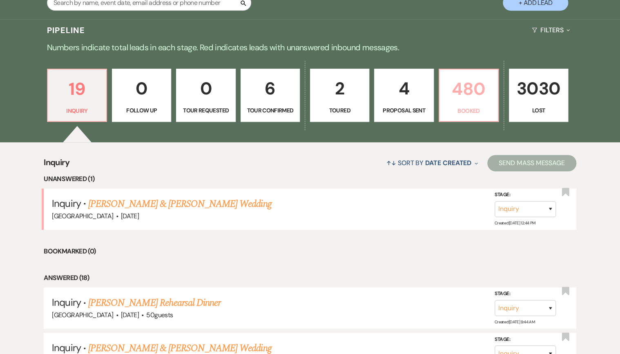 The width and height of the screenshot is (620, 354). Describe the element at coordinates (538, 88) in the screenshot. I see `p: 3030` at that location.